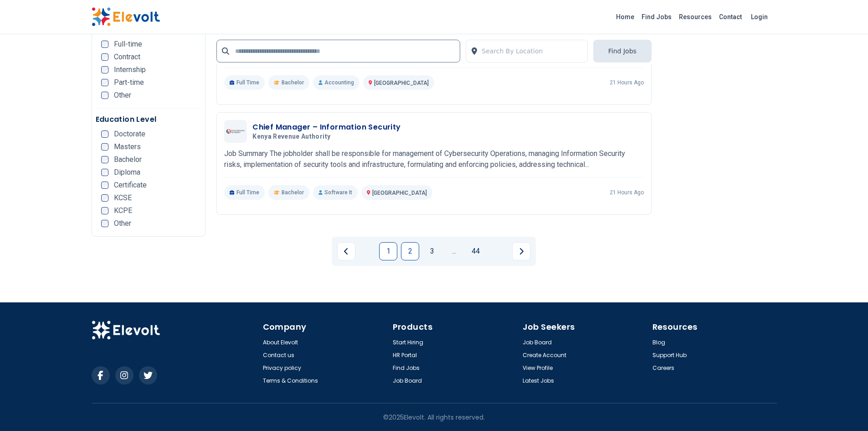  What do you see at coordinates (105, 147) in the screenshot?
I see `input: Masters` at bounding box center [105, 147].